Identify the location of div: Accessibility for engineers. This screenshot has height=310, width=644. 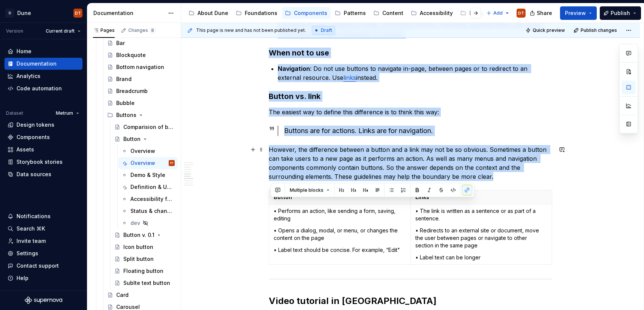
(152, 199).